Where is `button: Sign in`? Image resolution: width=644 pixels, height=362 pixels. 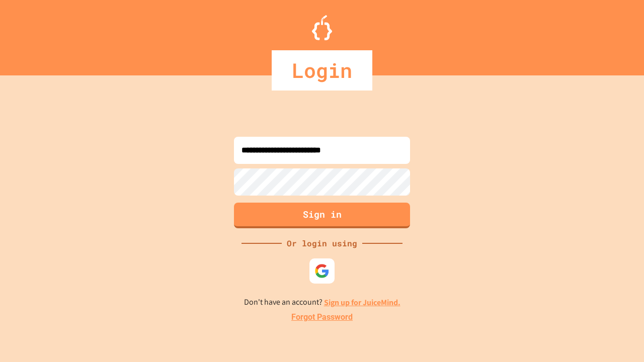 button: Sign in is located at coordinates (322, 215).